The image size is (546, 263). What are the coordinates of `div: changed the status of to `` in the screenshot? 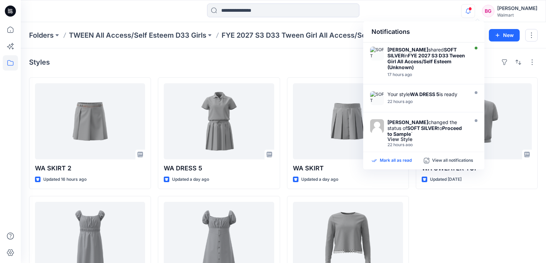 It's located at (427, 128).